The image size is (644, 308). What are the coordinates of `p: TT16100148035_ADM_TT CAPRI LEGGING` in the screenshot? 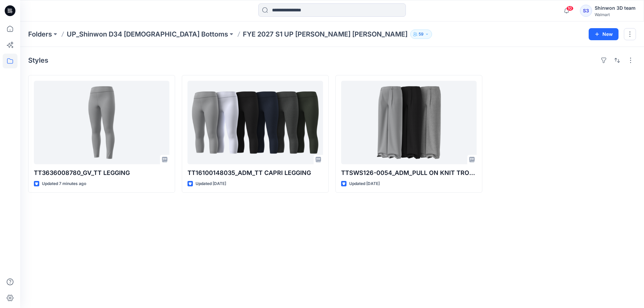 It's located at (255, 173).